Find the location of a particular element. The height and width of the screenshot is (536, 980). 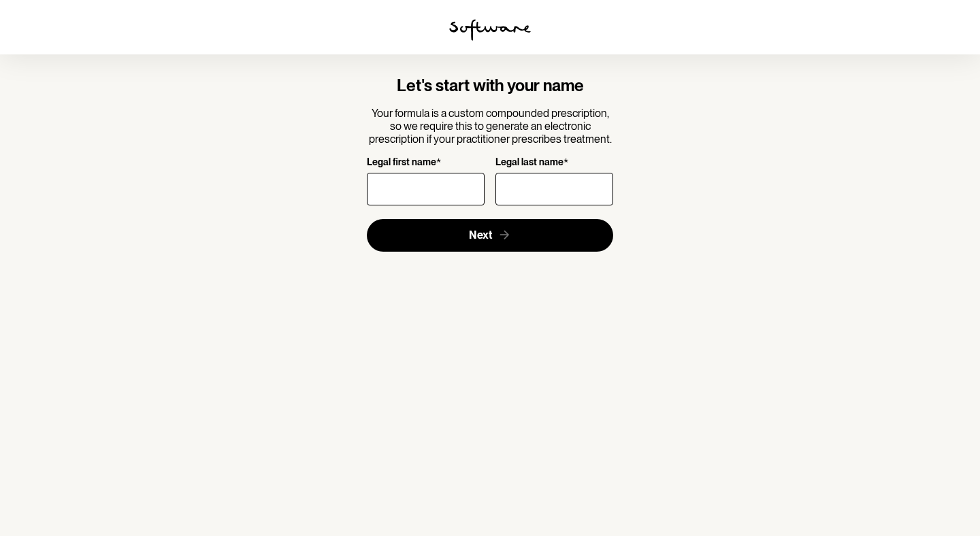

button: Next is located at coordinates (490, 235).